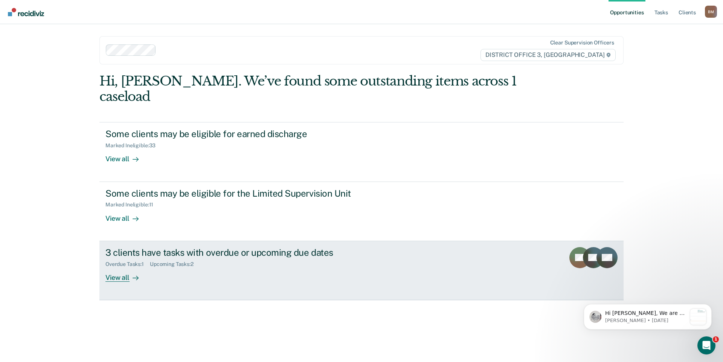 The width and height of the screenshot is (723, 362). I want to click on div: Clear supervision officers, so click(582, 43).